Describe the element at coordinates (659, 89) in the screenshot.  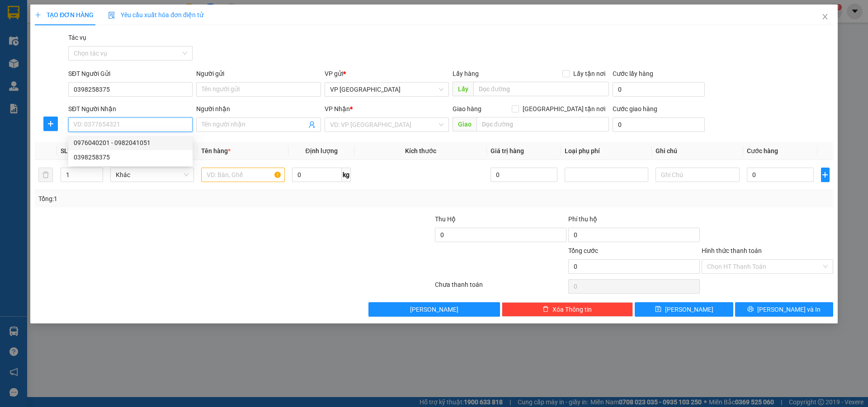
I see `input: Cước lấy hàng` at that location.